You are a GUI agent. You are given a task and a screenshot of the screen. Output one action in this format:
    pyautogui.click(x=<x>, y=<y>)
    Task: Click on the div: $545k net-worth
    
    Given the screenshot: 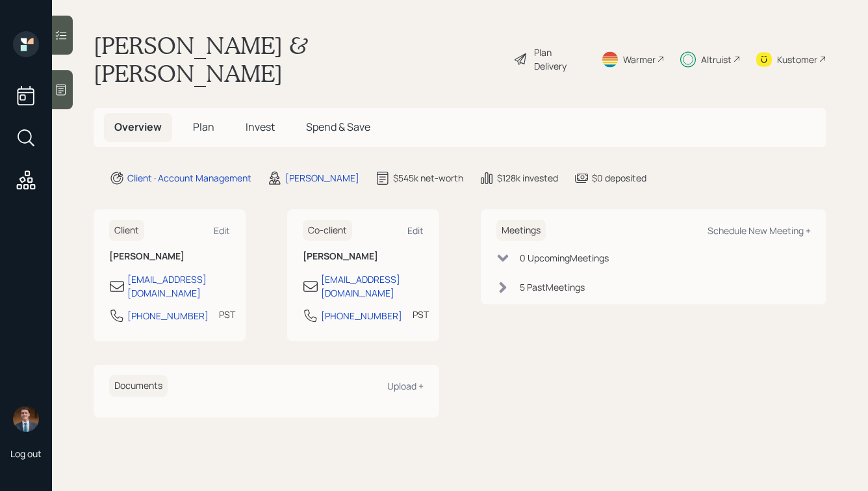 What is the action you would take?
    pyautogui.click(x=428, y=178)
    